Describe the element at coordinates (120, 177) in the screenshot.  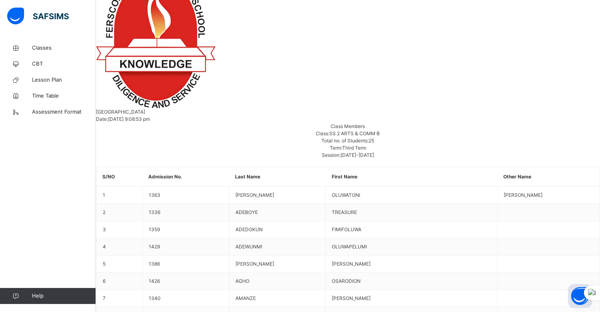
I see `th: S/NO` at that location.